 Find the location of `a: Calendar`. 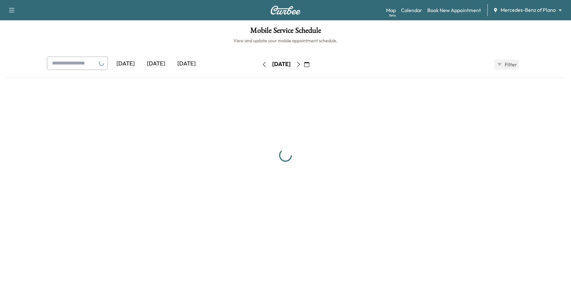

a: Calendar is located at coordinates (412, 10).